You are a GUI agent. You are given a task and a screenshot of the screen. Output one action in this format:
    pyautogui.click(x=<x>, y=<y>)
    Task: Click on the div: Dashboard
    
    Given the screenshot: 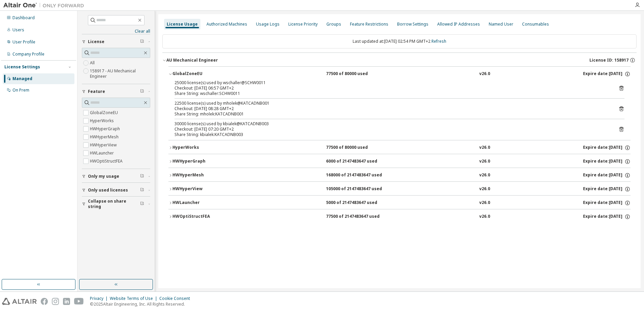 What is the action you would take?
    pyautogui.click(x=24, y=18)
    